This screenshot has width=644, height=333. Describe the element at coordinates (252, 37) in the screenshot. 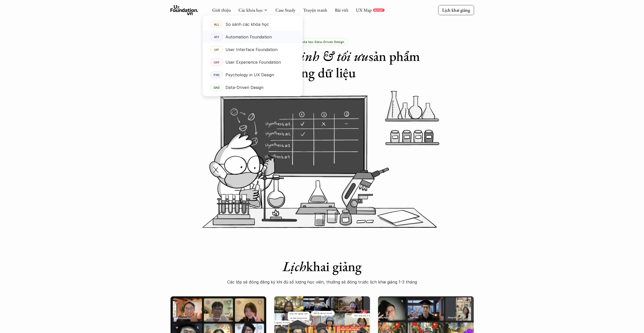

I see `a: ATFAutomation Foundation` at that location.